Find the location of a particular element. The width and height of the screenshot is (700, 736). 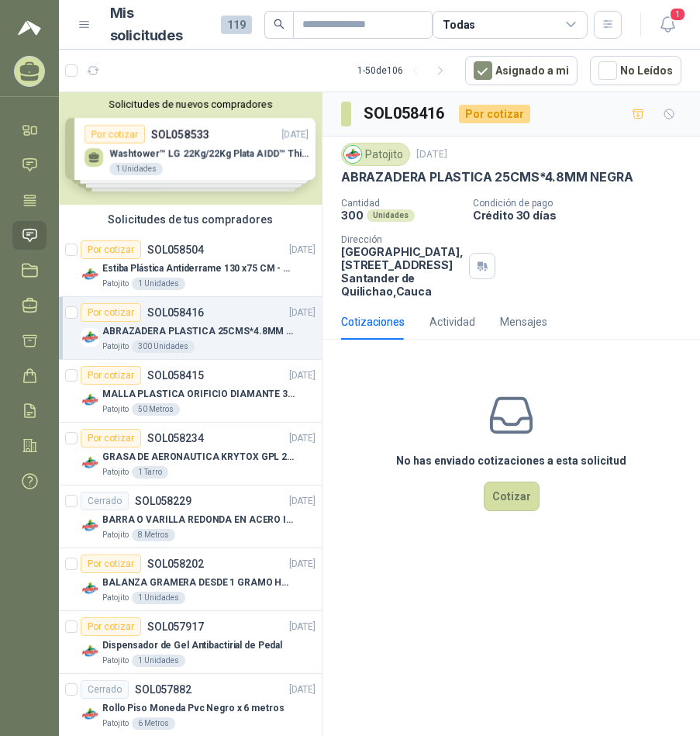

p: Dispensador de Gel Antibactirial de Pedal is located at coordinates (192, 645).